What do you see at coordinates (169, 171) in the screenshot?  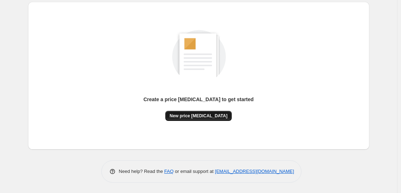 I see `a: FAQ` at bounding box center [169, 171].